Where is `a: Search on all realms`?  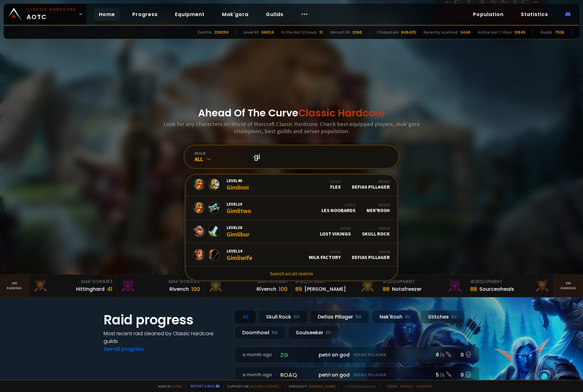
a: Search on all realms is located at coordinates (292, 274).